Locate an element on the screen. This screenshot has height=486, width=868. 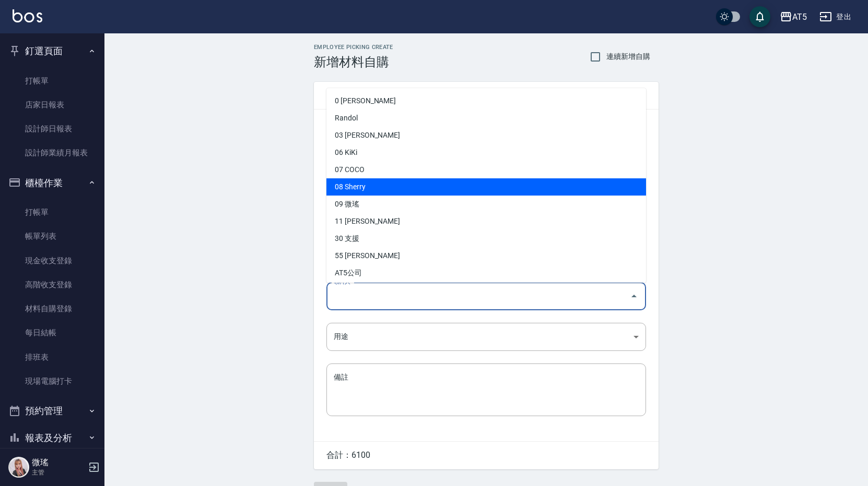
label: 領料人 is located at coordinates (342, 282).